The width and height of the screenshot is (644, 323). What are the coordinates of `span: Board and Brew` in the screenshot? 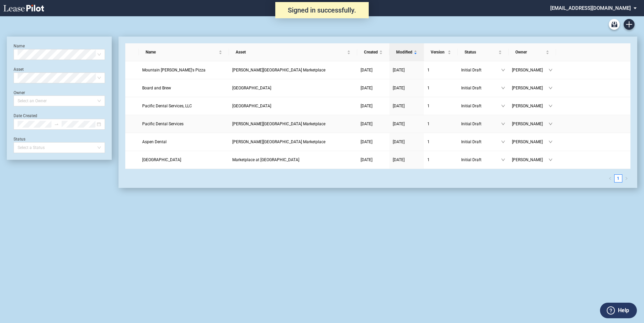 It's located at (157, 88).